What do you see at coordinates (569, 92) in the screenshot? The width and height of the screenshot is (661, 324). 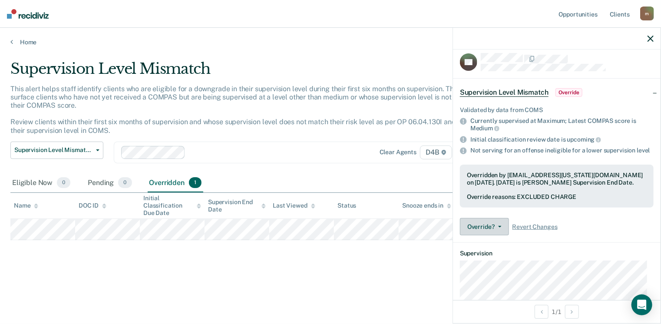 I see `span: Override` at bounding box center [569, 92].